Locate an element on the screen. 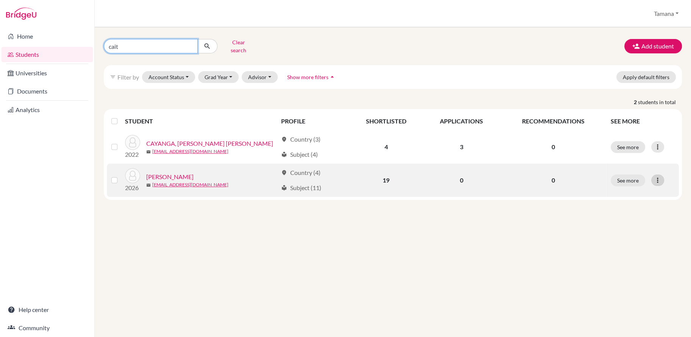 This screenshot has height=337, width=691. div: Subject (11) is located at coordinates (301, 188).